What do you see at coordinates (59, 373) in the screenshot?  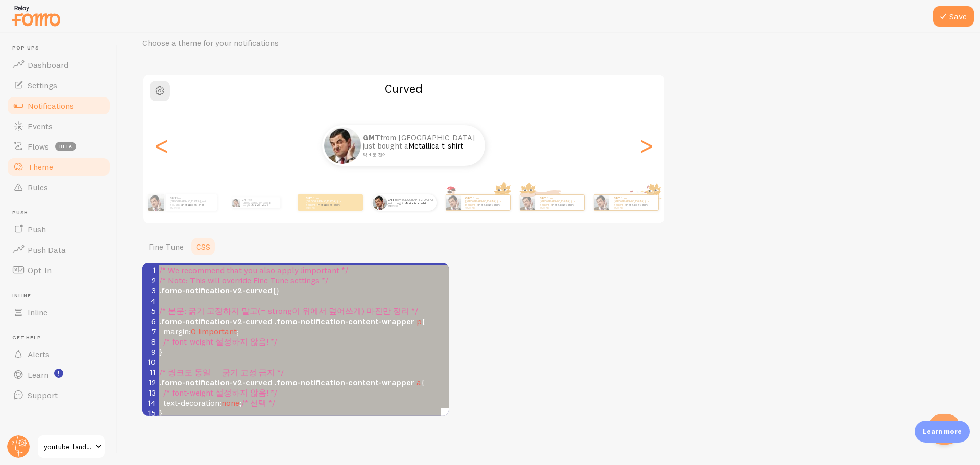 I see `svg: <p>Watch New Feature Tutorials!</p>` at bounding box center [59, 373].